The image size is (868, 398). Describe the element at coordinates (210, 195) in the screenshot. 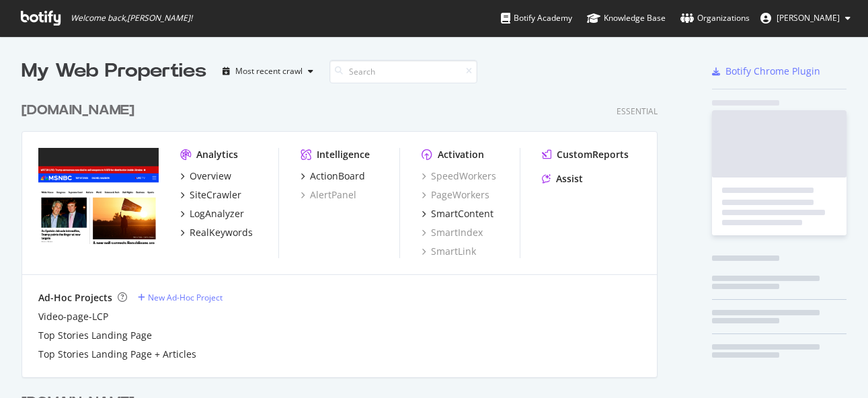

I see `a: SiteCrawler` at that location.